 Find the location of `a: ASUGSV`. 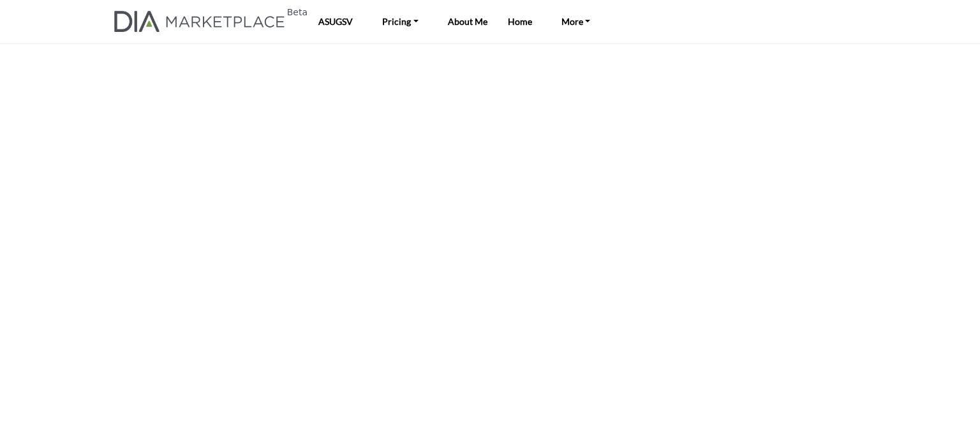

a: ASUGSV is located at coordinates (335, 21).